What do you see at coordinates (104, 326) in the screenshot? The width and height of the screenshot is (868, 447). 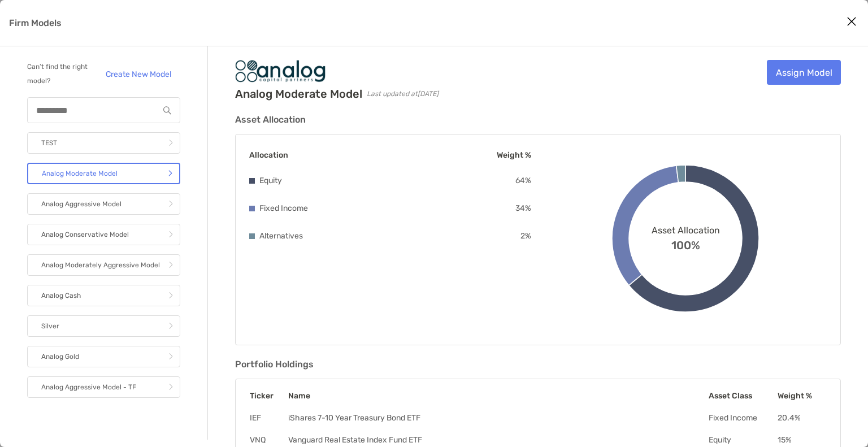 I see `a: Silver` at bounding box center [104, 326].